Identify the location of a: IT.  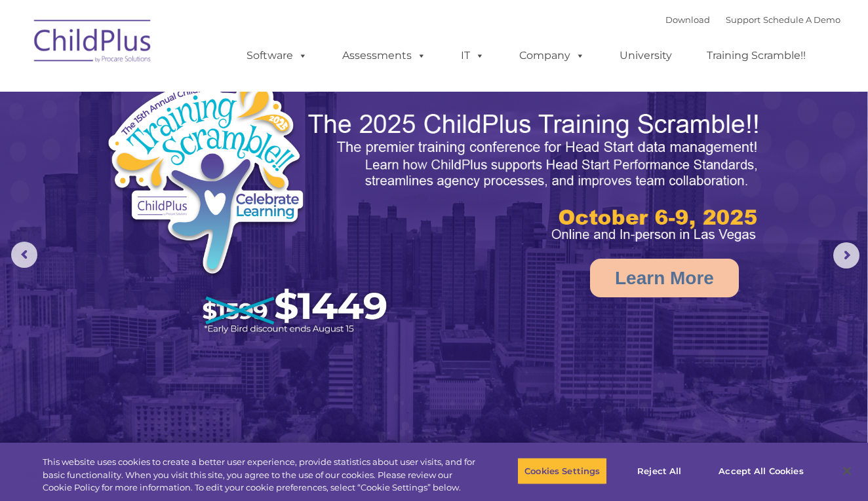
(472, 56).